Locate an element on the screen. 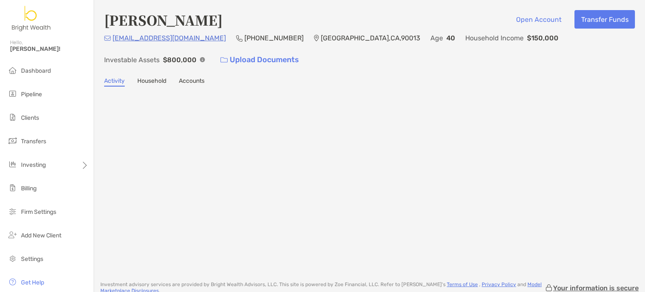 This screenshot has width=645, height=292. img: Zoe Logo is located at coordinates (32, 18).